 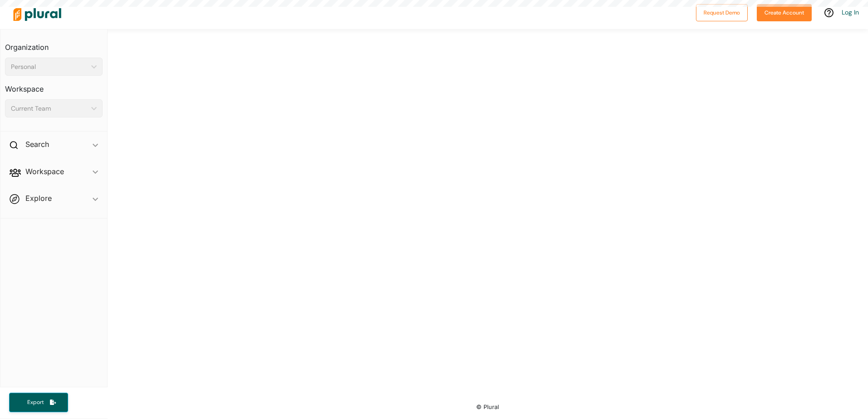 What do you see at coordinates (850, 12) in the screenshot?
I see `a: Log In` at bounding box center [850, 12].